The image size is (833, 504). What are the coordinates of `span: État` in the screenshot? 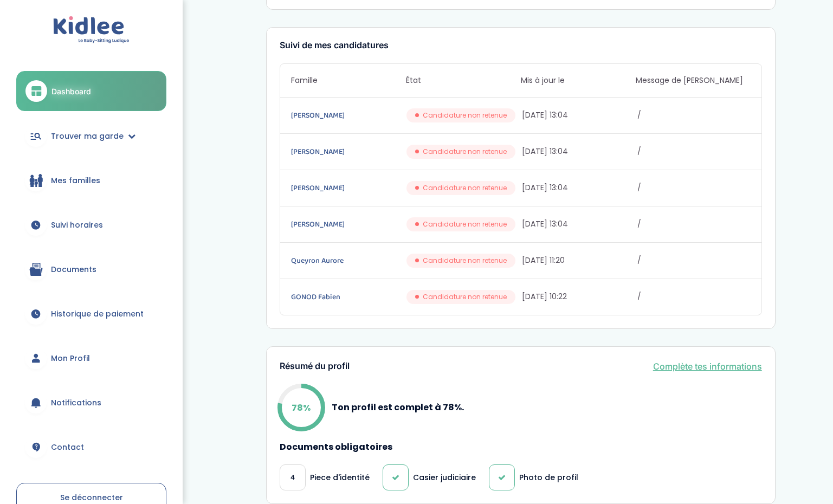 It's located at (464, 80).